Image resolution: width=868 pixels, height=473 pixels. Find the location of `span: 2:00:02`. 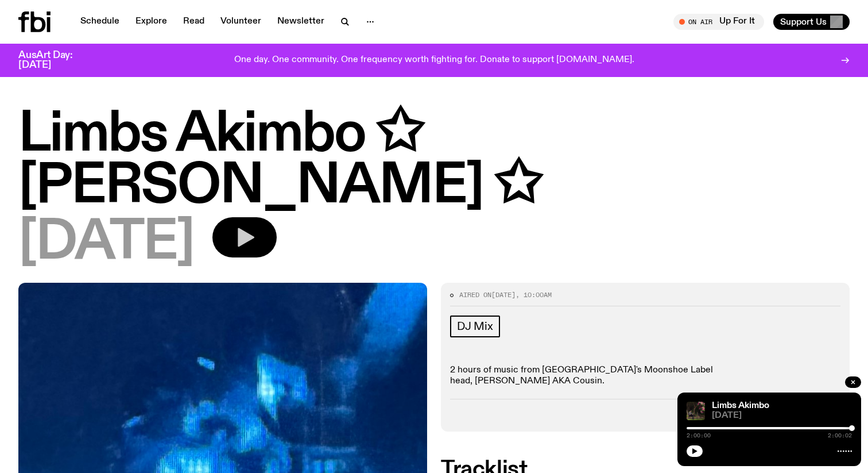

span: 2:00:02 is located at coordinates (839, 436).